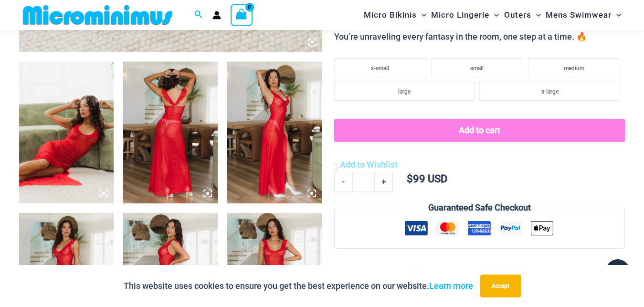  What do you see at coordinates (500, 286) in the screenshot?
I see `button: Accept` at bounding box center [500, 286].